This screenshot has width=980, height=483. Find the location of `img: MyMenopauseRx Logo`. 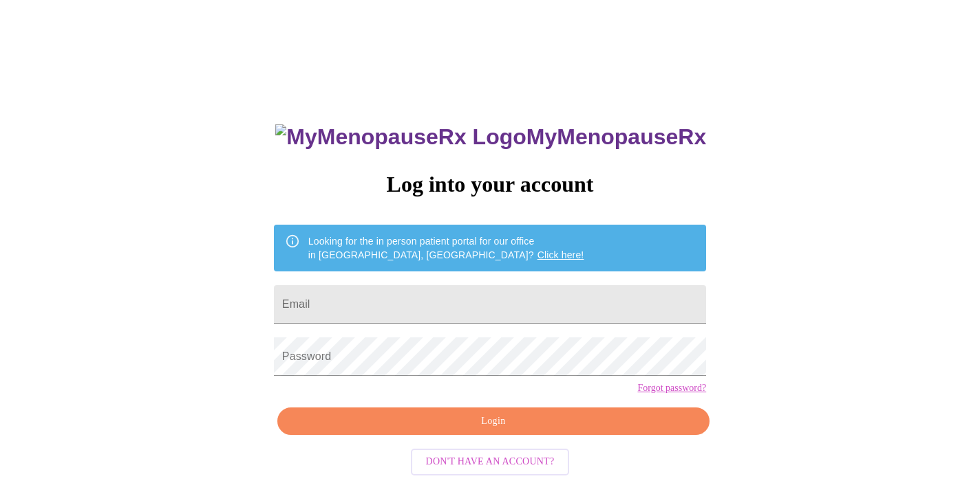

img: MyMenopauseRx Logo is located at coordinates (400, 137).